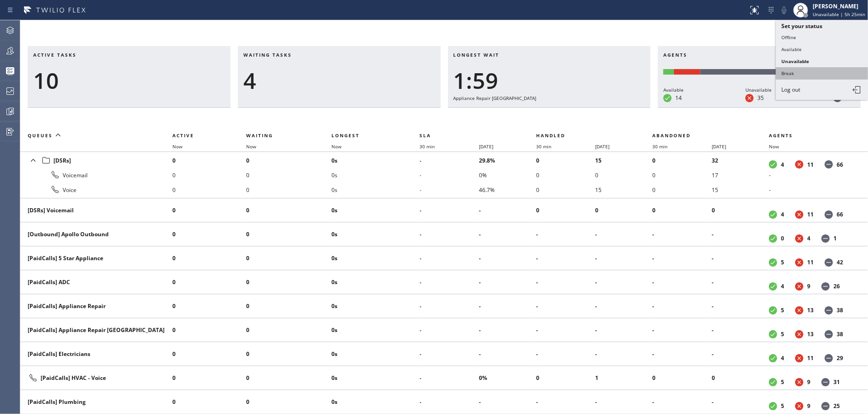 This screenshot has width=868, height=414. Describe the element at coordinates (784, 10) in the screenshot. I see `button: Mute` at that location.